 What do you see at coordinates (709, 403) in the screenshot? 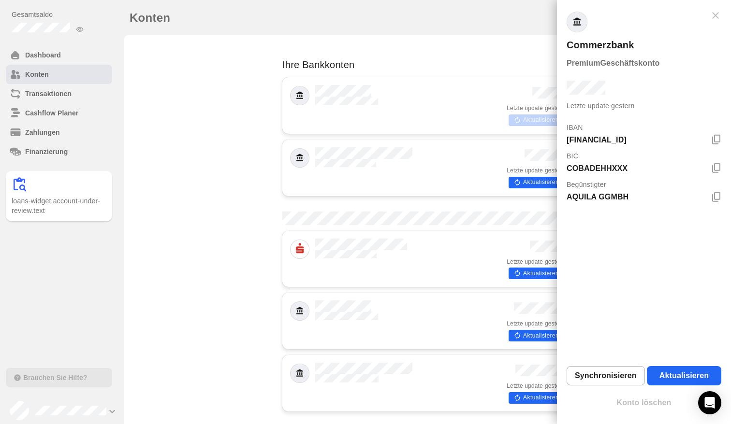
I see `div: Intercom-Nachrichtendienst öffnen` at bounding box center [709, 403].